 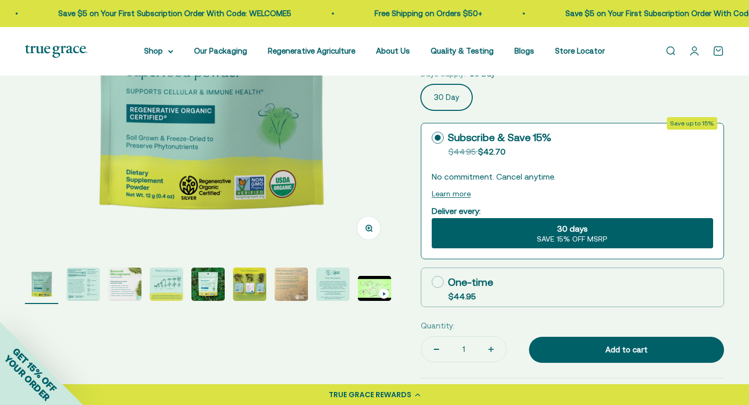 I want to click on button: Increase quantity, so click(x=491, y=349).